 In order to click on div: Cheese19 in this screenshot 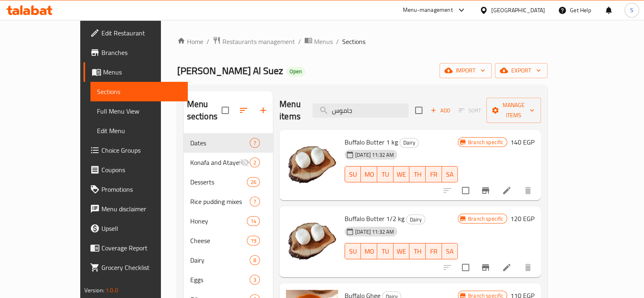, I will do `click(228, 241)`.